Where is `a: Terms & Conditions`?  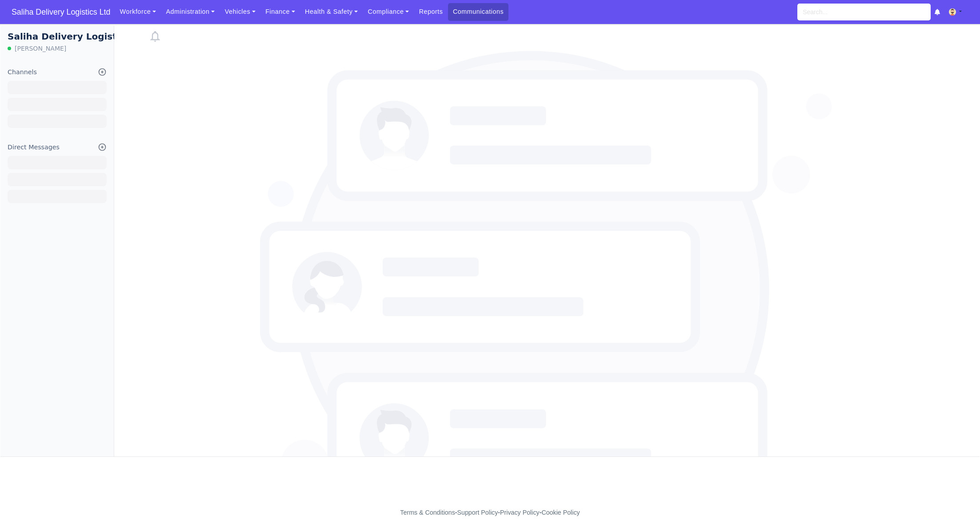 a: Terms & Conditions is located at coordinates (427, 513).